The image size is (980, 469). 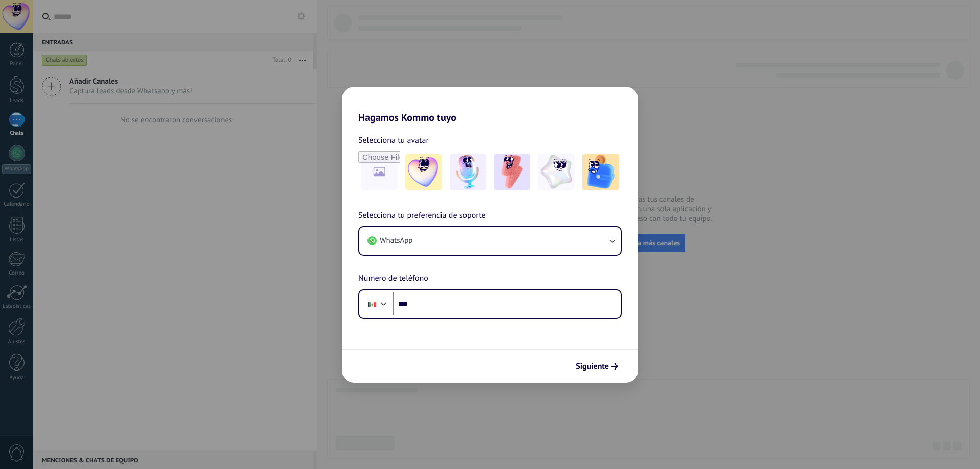 I want to click on img: -5.jpeg, so click(x=601, y=172).